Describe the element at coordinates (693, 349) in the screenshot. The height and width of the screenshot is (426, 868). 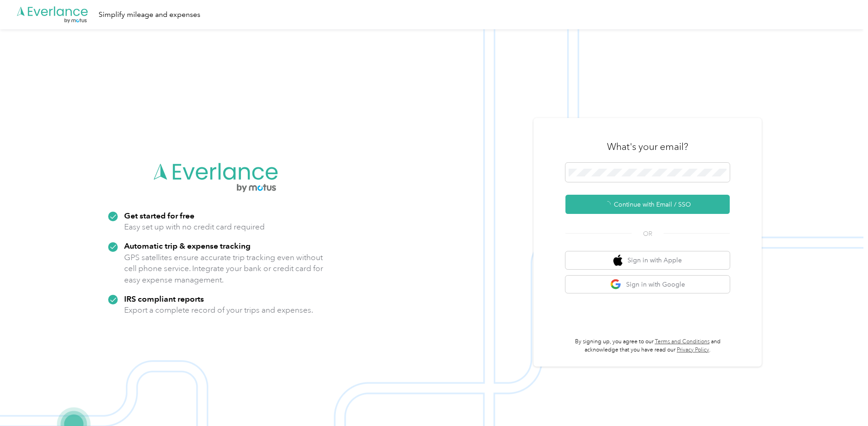
I see `a: Privacy Policy` at that location.